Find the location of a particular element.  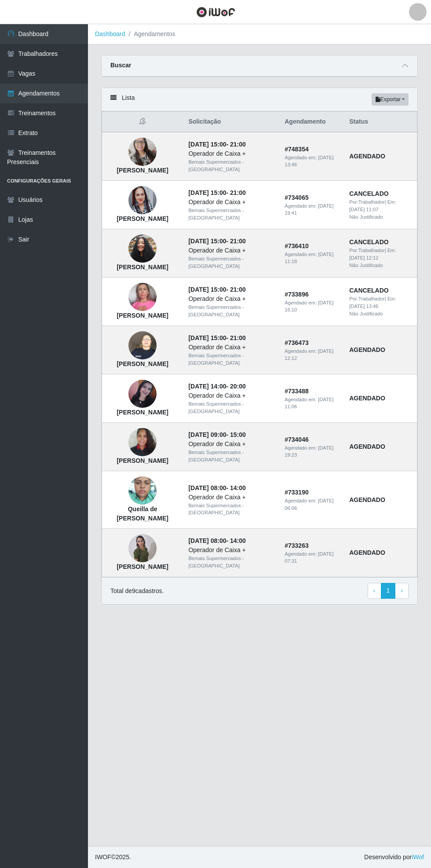

p: Total de 9 cadastros. is located at coordinates (137, 591).